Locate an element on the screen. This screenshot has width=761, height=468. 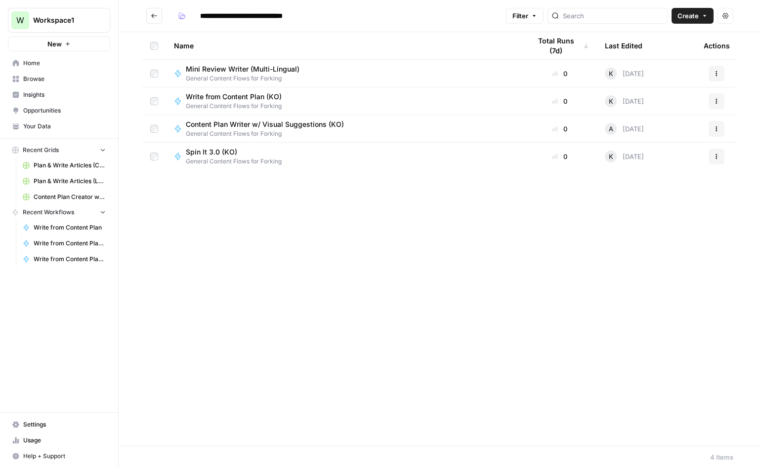
span: New is located at coordinates (54, 44).